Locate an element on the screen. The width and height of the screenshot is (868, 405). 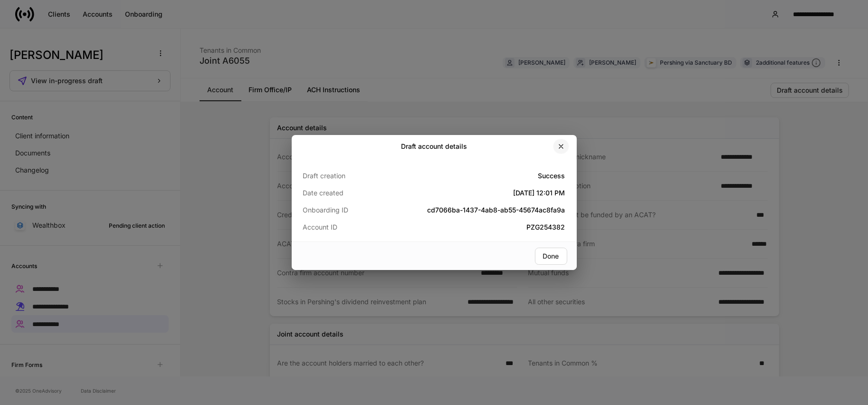
p: Draft creation is located at coordinates (347, 176).